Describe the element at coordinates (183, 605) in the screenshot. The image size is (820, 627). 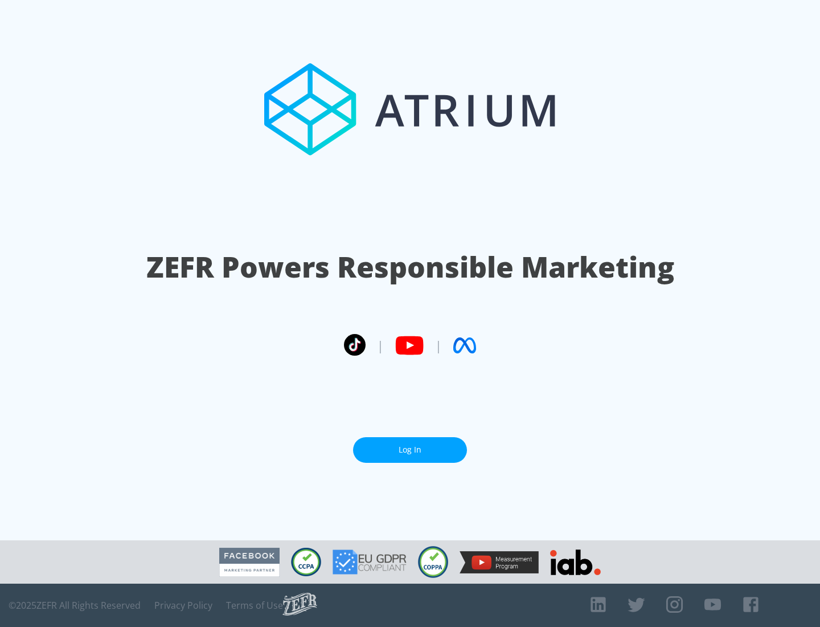
I see `a: Privacy Policy` at that location.